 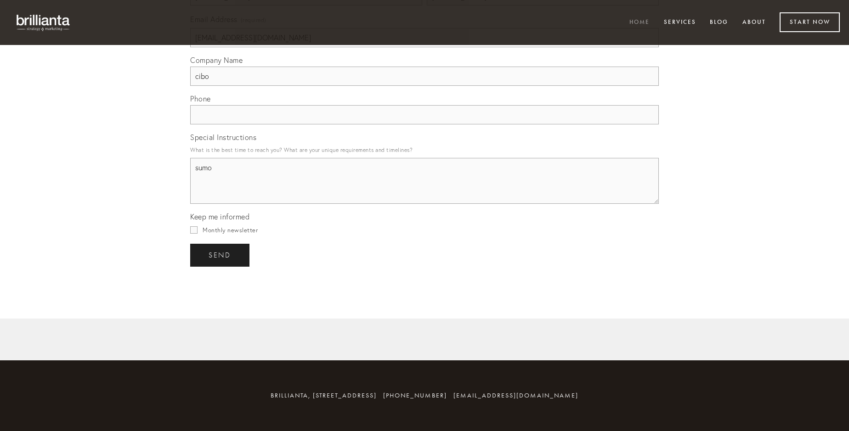 What do you see at coordinates (230, 230) in the screenshot?
I see `span: Monthly newsletter` at bounding box center [230, 230].